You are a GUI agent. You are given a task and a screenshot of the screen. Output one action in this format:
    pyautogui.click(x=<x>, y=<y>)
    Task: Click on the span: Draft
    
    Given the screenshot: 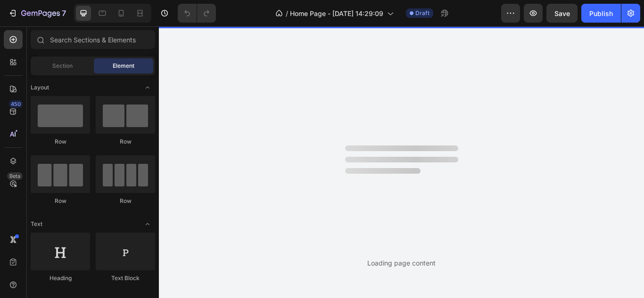 What is the action you would take?
    pyautogui.click(x=422, y=13)
    